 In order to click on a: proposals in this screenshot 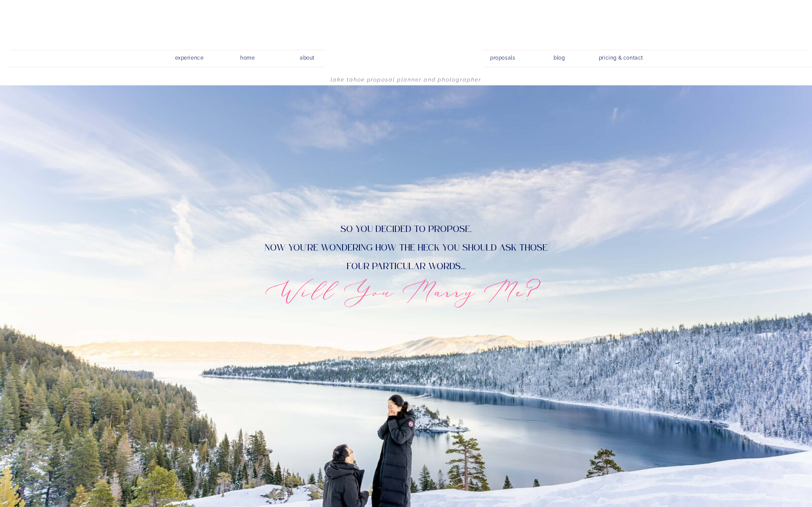, I will do `click(502, 57)`.